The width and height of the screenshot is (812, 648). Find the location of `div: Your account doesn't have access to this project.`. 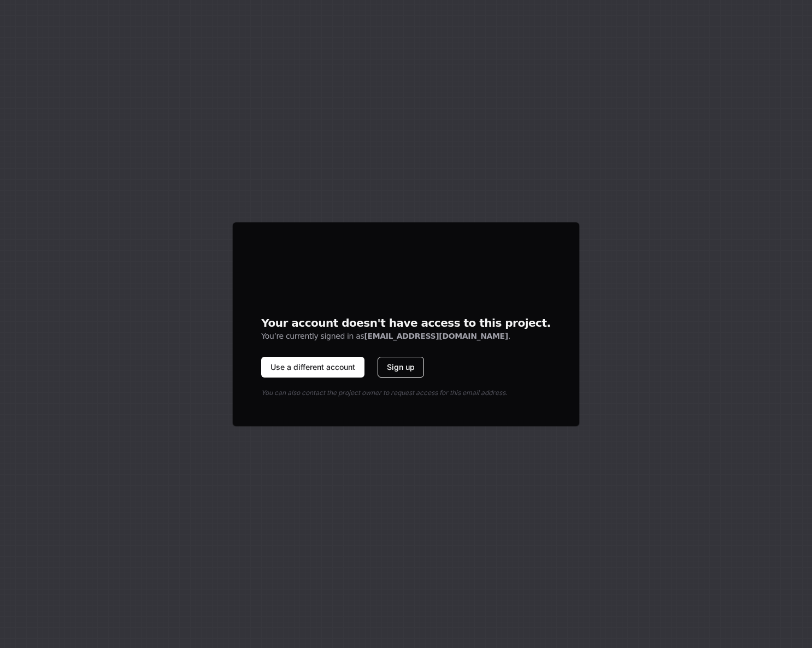

div: Your account doesn't have access to this project. is located at coordinates (406, 323).